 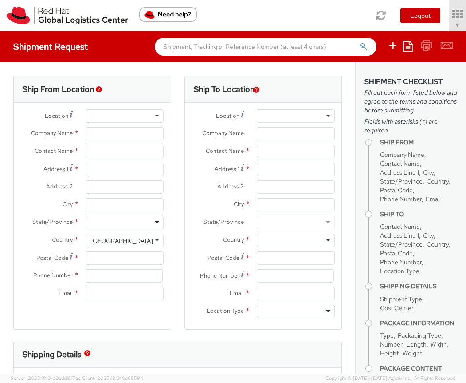 I want to click on span: Length, so click(x=417, y=344).